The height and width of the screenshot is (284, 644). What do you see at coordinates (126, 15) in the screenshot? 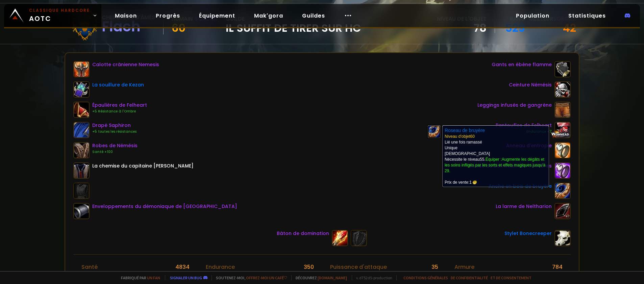
I see `a: Maison` at bounding box center [126, 15].